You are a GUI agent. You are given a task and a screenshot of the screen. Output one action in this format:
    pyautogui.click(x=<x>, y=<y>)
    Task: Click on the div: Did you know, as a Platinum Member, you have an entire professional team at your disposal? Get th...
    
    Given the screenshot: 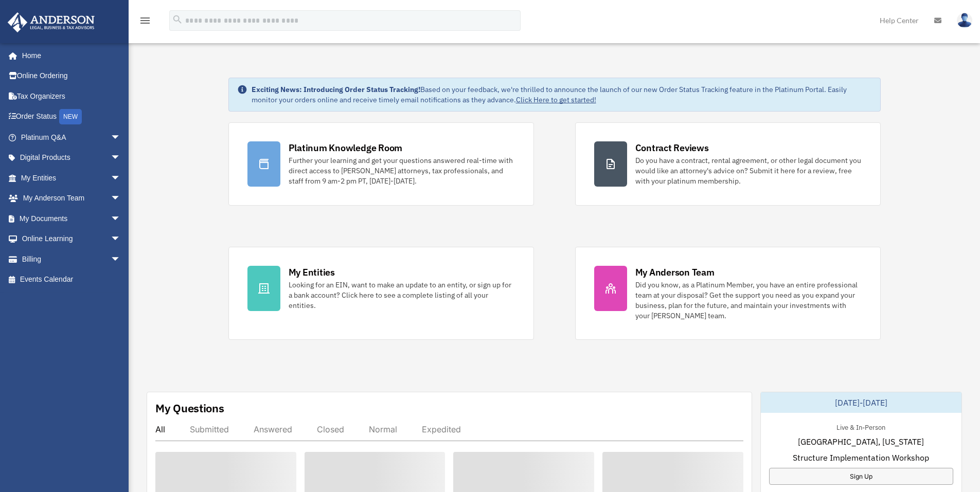 What is the action you would take?
    pyautogui.click(x=749, y=300)
    